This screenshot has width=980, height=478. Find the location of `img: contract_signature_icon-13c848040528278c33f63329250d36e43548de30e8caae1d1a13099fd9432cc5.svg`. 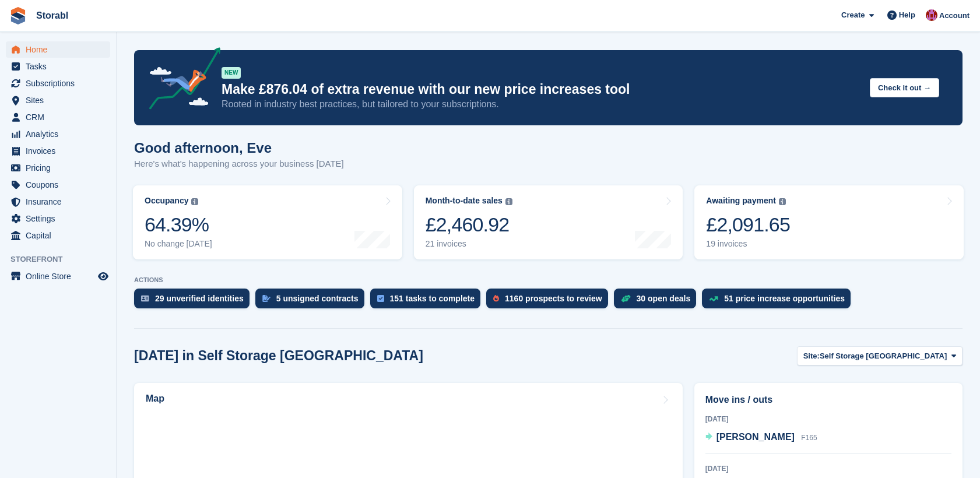

img: contract_signature_icon-13c848040528278c33f63329250d36e43548de30e8caae1d1a13099fd9432cc5.svg is located at coordinates (266, 299).